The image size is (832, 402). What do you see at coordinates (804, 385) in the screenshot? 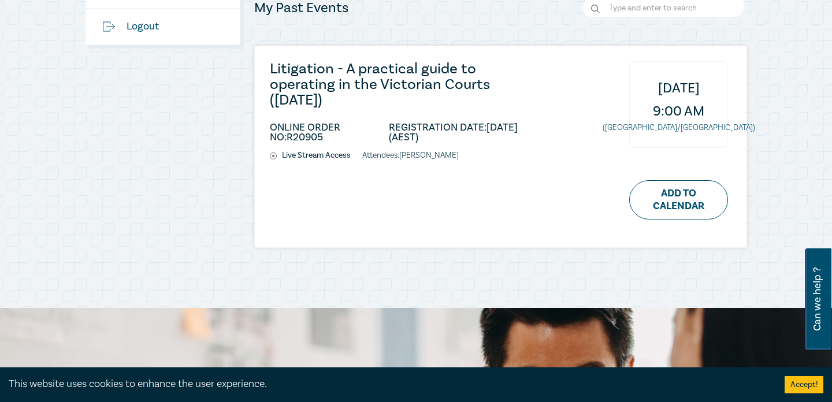
I see `button: Accept cookies` at bounding box center [804, 385].